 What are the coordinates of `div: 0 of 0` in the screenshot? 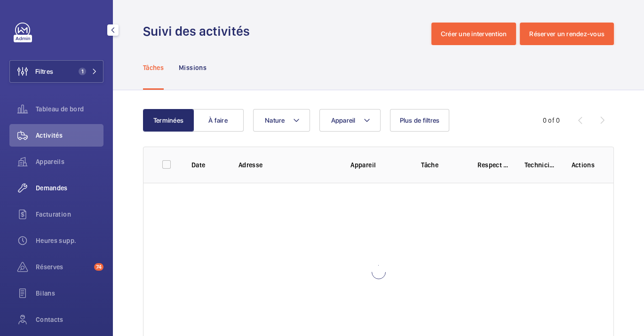 It's located at (552, 120).